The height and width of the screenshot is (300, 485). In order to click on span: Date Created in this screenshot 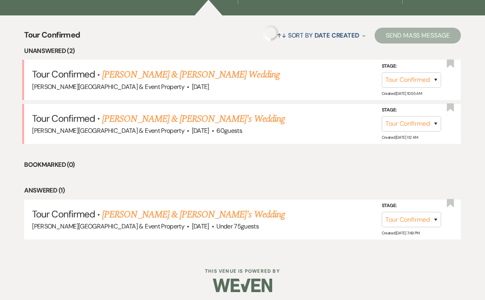, I will do `click(337, 35)`.